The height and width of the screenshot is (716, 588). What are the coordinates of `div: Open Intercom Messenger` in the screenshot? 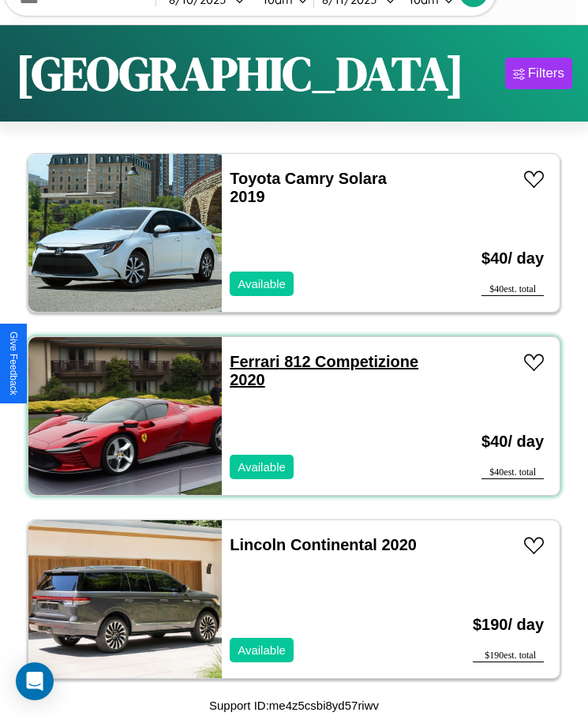 It's located at (35, 682).